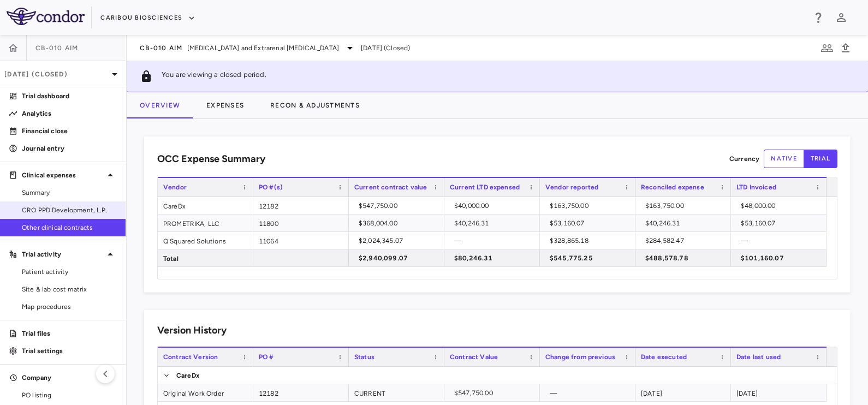 The image size is (868, 405). Describe the element at coordinates (780, 258) in the screenshot. I see `div: $101,160.07` at that location.